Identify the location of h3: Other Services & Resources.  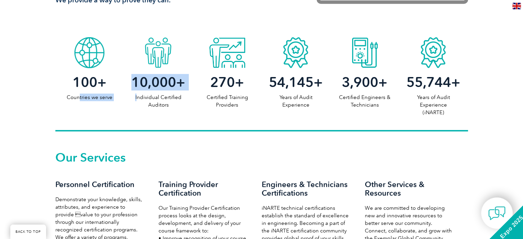
(409, 189).